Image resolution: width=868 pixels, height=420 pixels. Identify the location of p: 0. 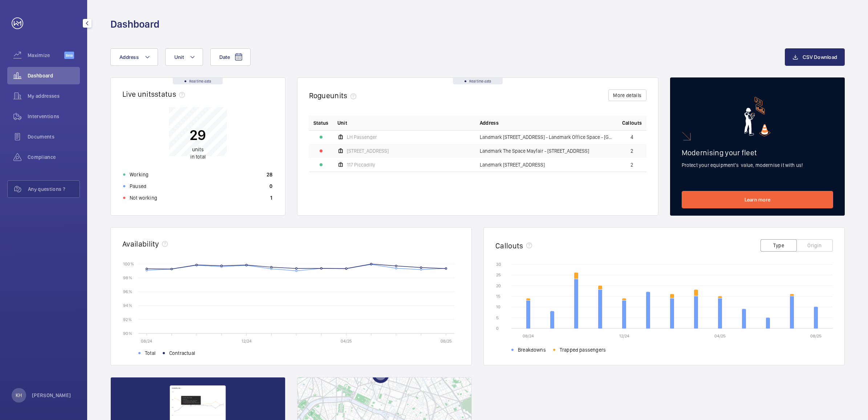
(271, 186).